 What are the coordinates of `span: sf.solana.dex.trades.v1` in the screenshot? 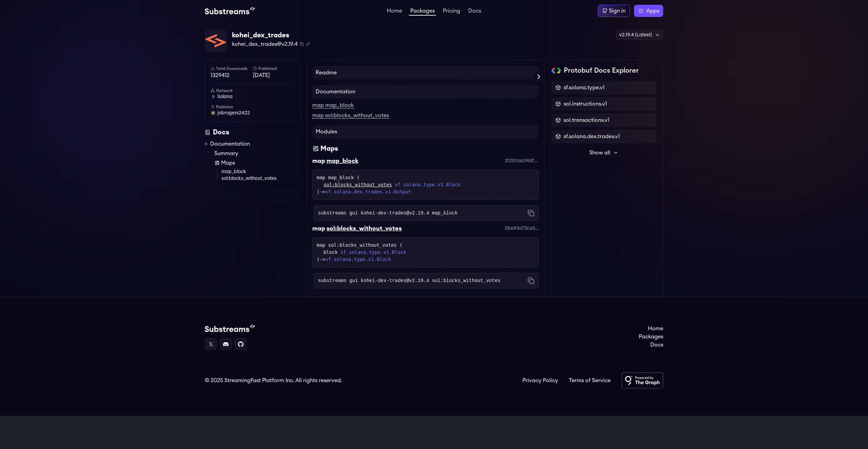 It's located at (592, 136).